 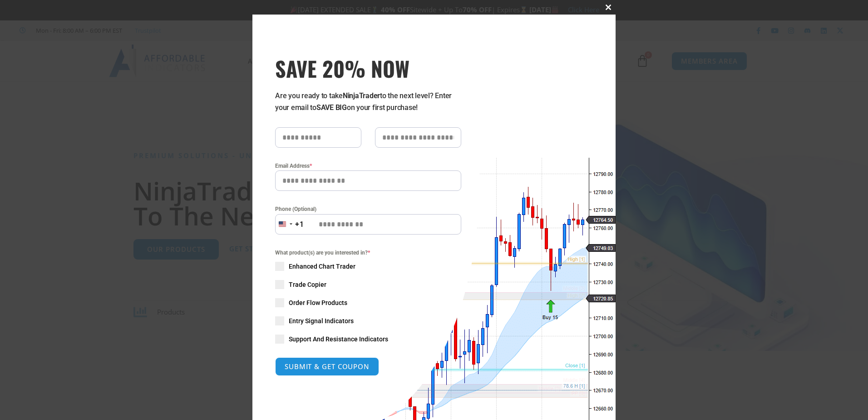 What do you see at coordinates (322, 266) in the screenshot?
I see `span: Enhanced Chart Trader` at bounding box center [322, 266].